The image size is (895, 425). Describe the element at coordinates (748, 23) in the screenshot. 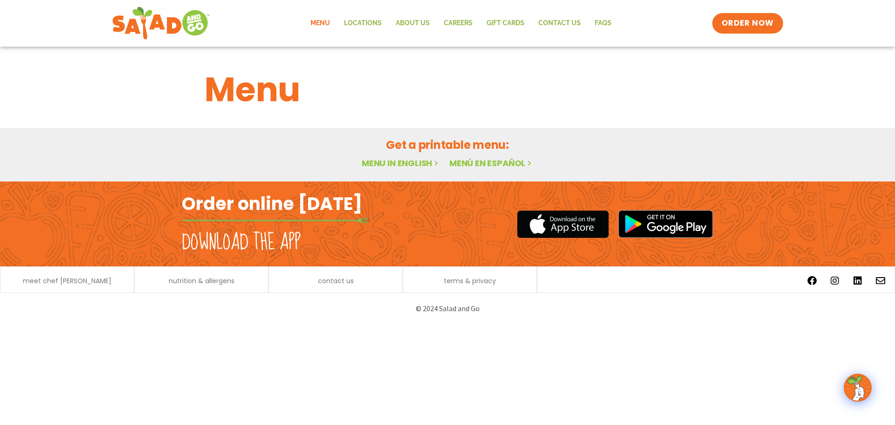

I see `span: ORDER NOW` at that location.